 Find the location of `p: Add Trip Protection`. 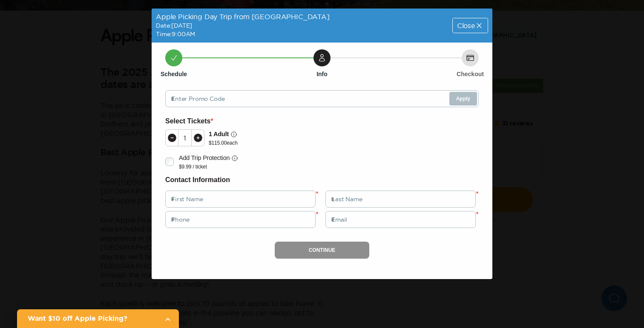

p: Add Trip Protection is located at coordinates (204, 158).